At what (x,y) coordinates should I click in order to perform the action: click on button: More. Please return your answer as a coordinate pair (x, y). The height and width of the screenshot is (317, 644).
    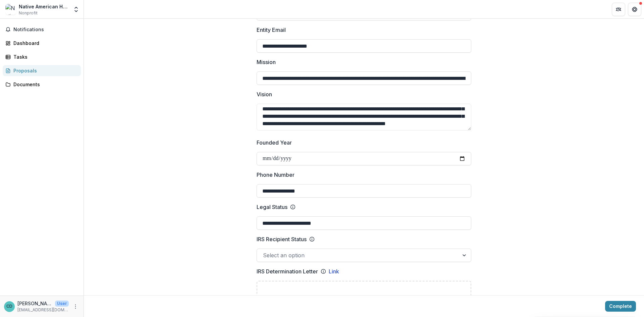
    Looking at the image, I should click on (76, 307).